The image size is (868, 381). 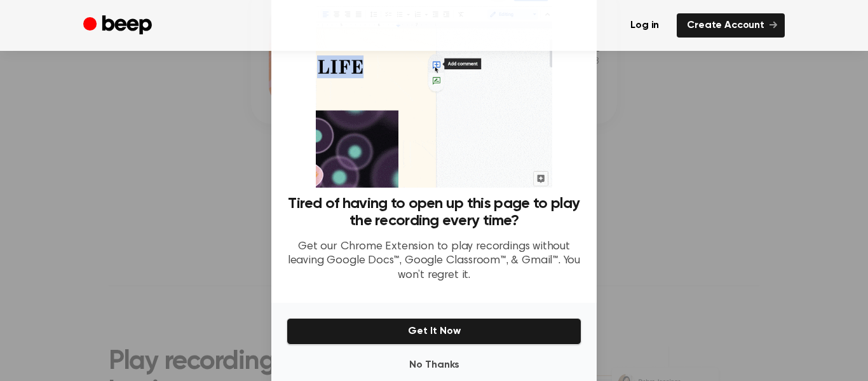 What do you see at coordinates (434, 261) in the screenshot?
I see `p: Get our Chrome Extension to play recordings without leaving Google Docs™, Google Classroom™, & Gm...` at bounding box center [434, 261].